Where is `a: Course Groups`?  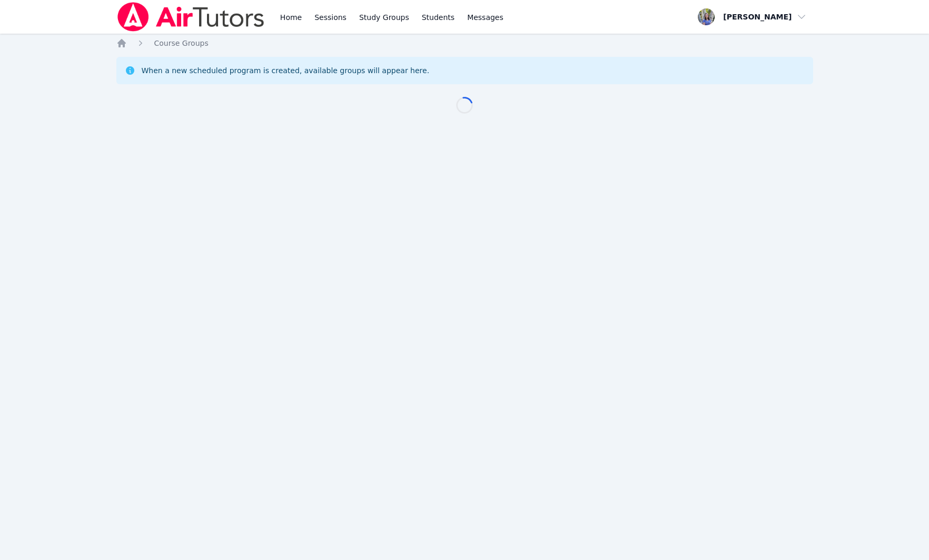 a: Course Groups is located at coordinates (181, 43).